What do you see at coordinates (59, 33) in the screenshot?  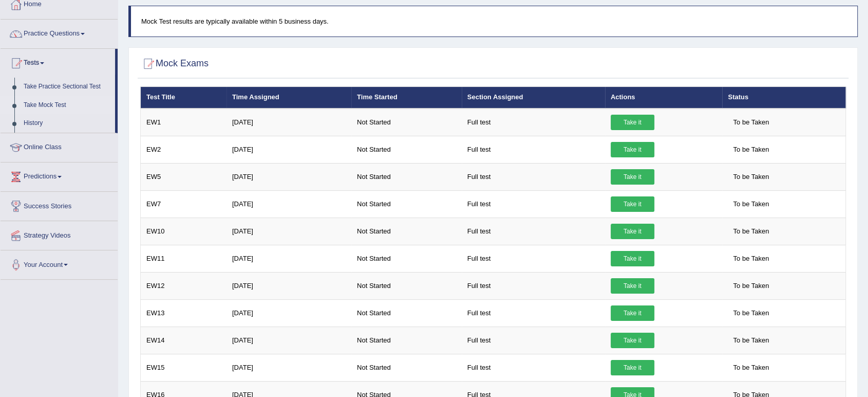 I see `a: Practice Questions` at bounding box center [59, 33].